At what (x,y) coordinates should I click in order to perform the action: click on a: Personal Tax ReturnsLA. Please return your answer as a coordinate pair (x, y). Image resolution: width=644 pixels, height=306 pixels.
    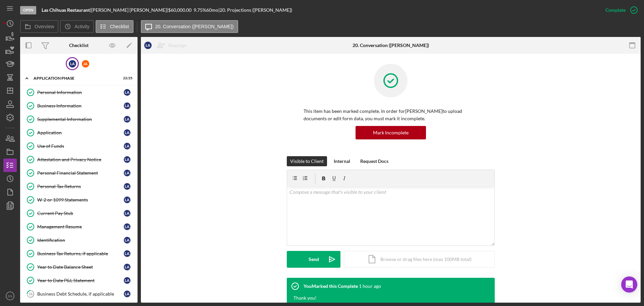
    Looking at the image, I should click on (79, 186).